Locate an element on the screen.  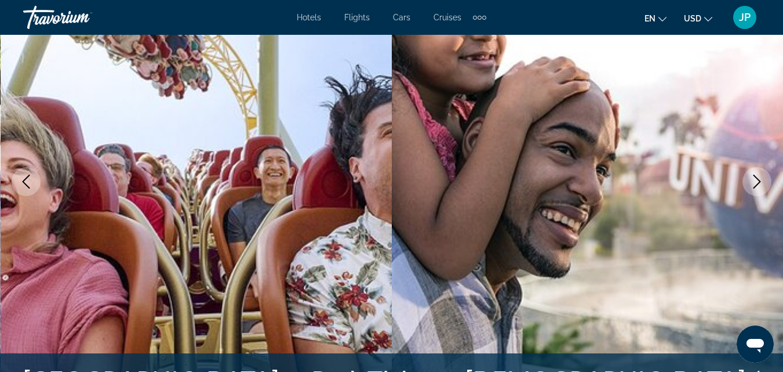
span: Hotels is located at coordinates (309, 17).